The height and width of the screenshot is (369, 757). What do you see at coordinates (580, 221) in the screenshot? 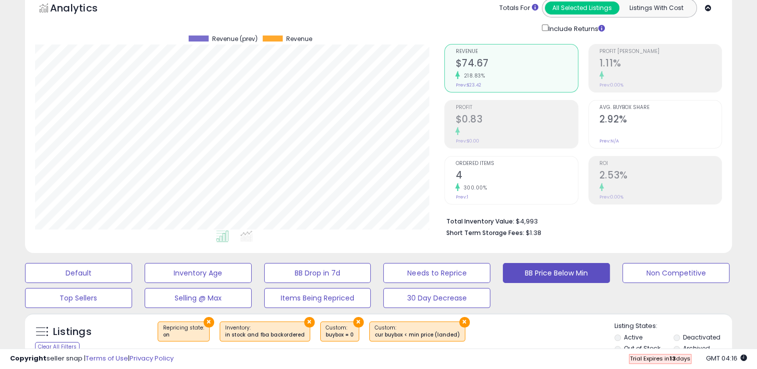
I see `li: $4,993` at bounding box center [580, 221].